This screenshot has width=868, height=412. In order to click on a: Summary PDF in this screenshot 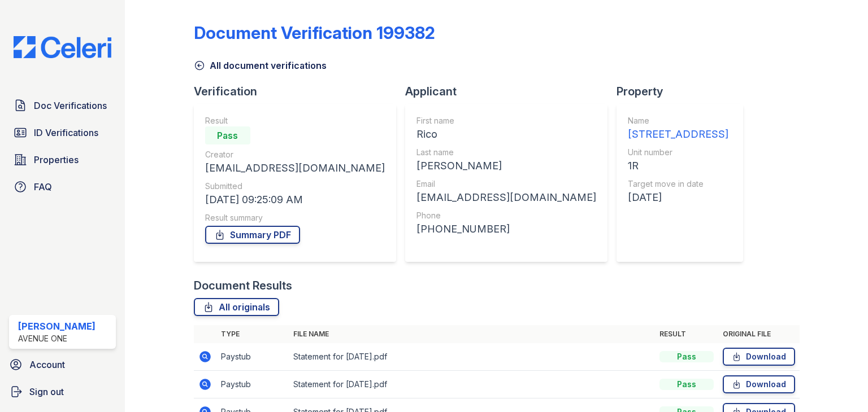, I will do `click(253, 235)`.